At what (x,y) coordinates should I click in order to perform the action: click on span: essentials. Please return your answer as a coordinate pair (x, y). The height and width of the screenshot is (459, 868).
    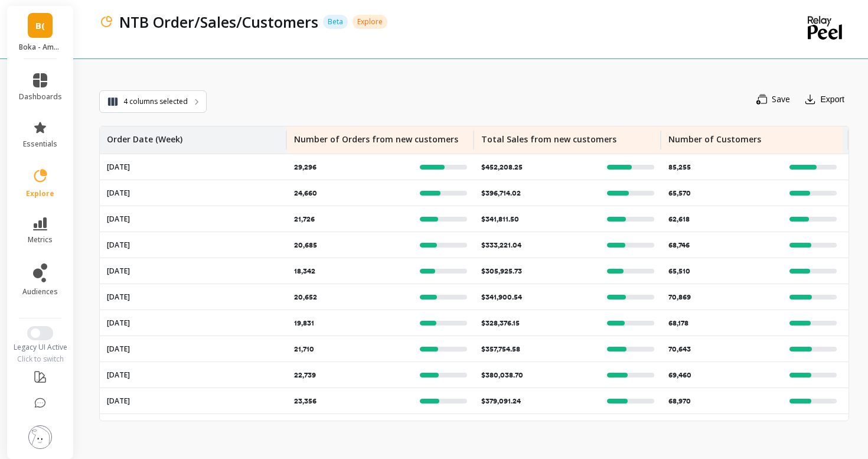
    Looking at the image, I should click on (40, 144).